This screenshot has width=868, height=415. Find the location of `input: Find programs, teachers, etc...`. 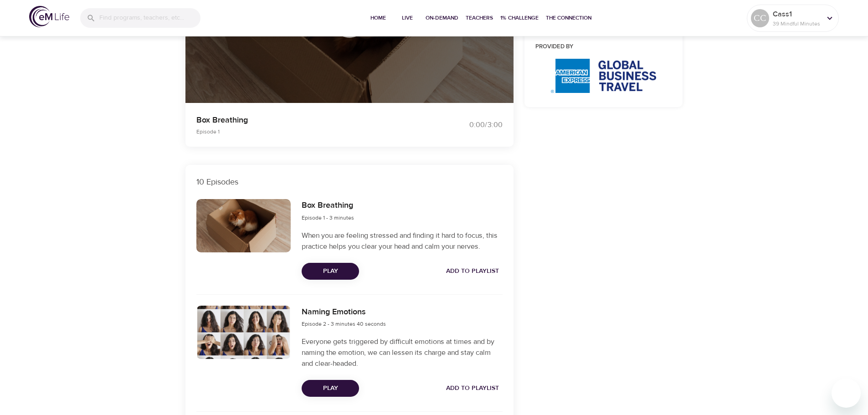

input: Find programs, teachers, etc... is located at coordinates (150, 18).